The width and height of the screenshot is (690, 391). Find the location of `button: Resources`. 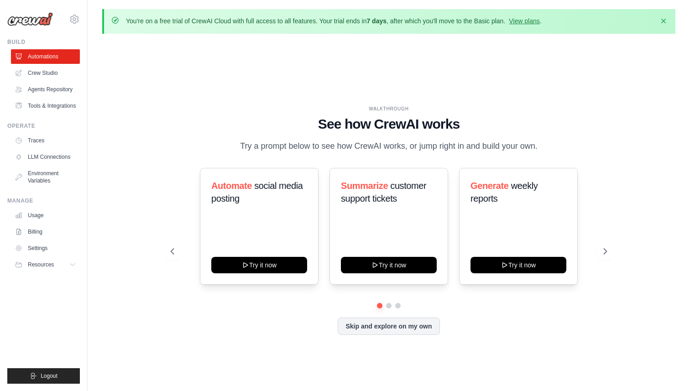

button: Resources is located at coordinates (45, 265).